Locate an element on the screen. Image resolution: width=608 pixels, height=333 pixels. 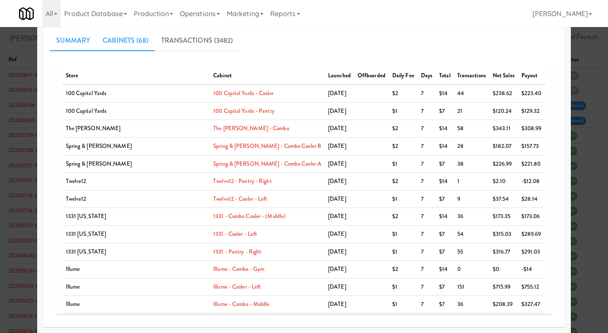
td: $37.54 is located at coordinates (504, 199).